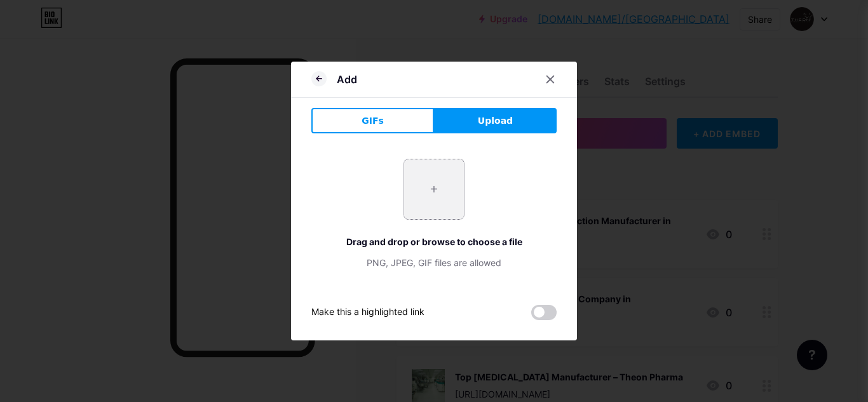 The image size is (868, 402). What do you see at coordinates (434, 242) in the screenshot?
I see `div: Drag and drop or browse to choose a file` at bounding box center [434, 242].